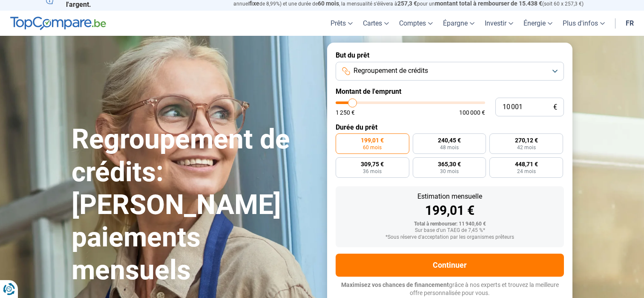 This screenshot has height=298, width=644. Describe the element at coordinates (450, 265) in the screenshot. I see `button: Continuer` at that location.